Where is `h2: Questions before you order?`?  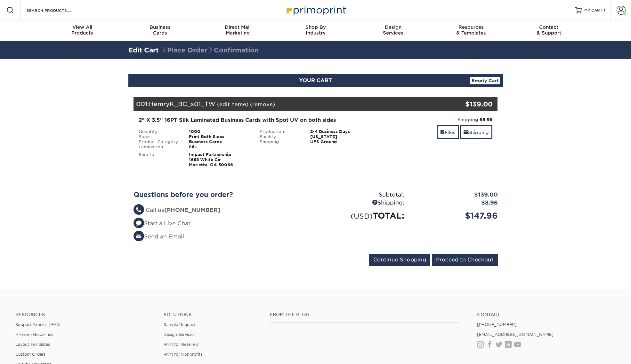
h2: Questions before you order? is located at coordinates (222, 195).